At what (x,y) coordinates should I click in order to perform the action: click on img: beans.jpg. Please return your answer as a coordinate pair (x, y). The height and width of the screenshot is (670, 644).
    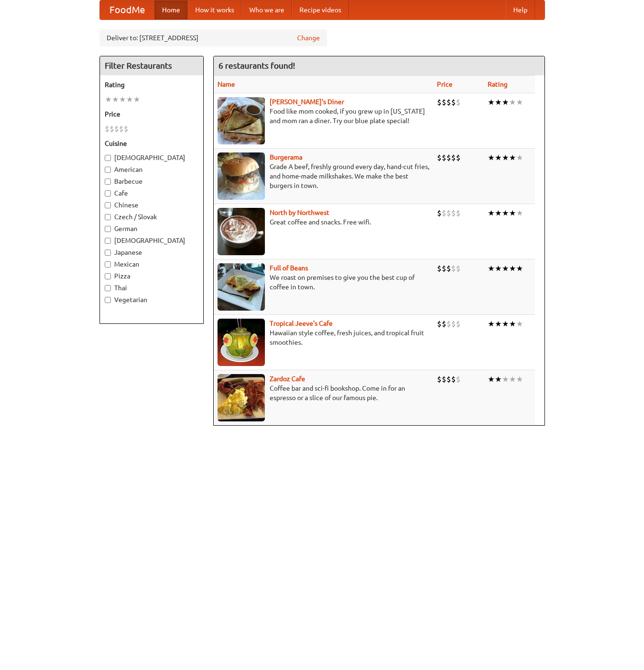
    Looking at the image, I should click on (241, 287).